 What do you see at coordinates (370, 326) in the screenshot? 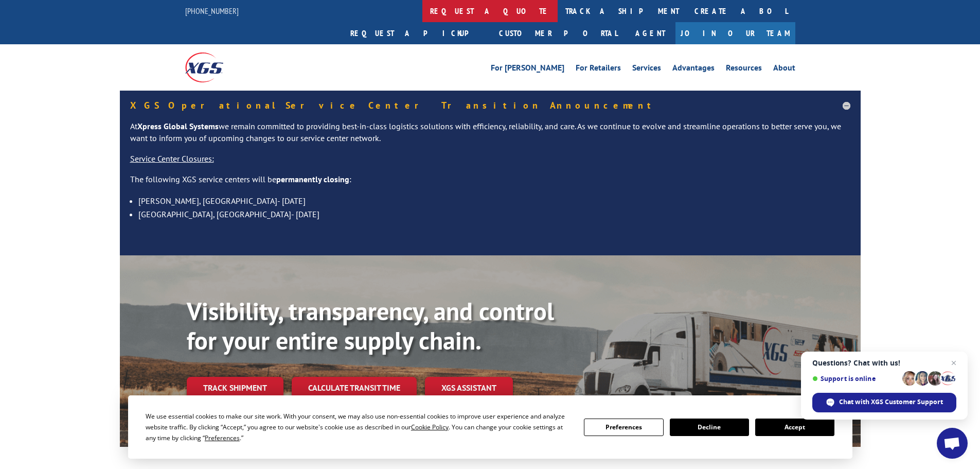
I see `b: Visibility, transparency, and control for your entire supply chain.` at bounding box center [370, 326].